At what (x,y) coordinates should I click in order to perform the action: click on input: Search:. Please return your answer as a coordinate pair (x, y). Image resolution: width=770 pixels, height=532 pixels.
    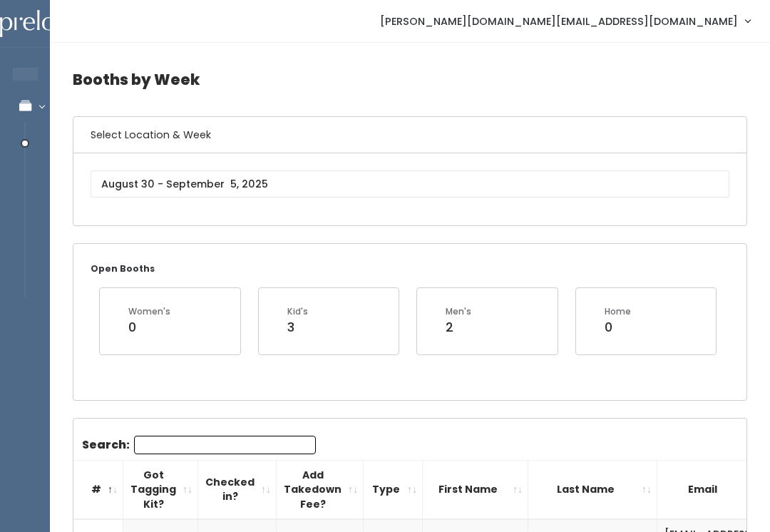
    Looking at the image, I should click on (225, 445).